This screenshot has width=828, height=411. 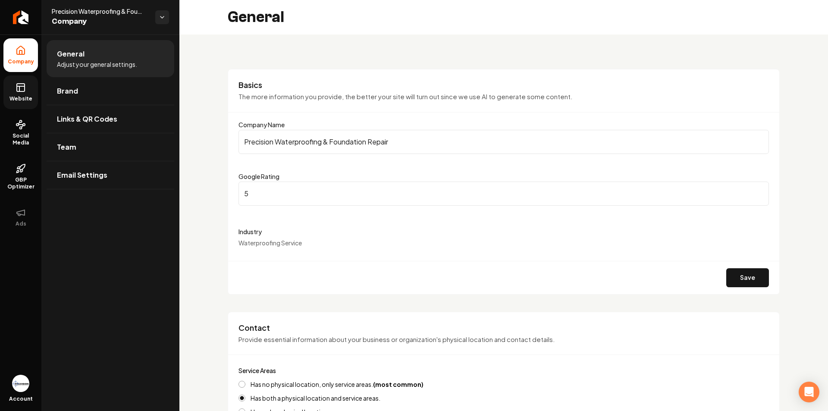 What do you see at coordinates (110, 119) in the screenshot?
I see `a: Links & QR Codes` at bounding box center [110, 119].